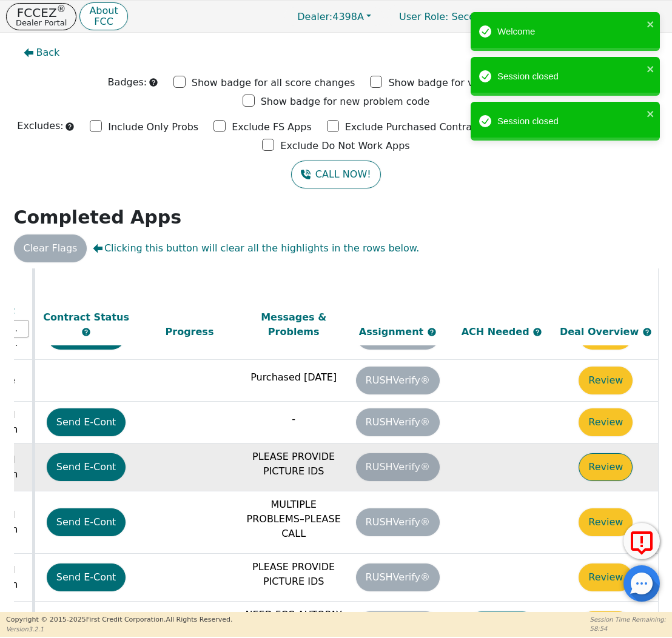  Describe the element at coordinates (103, 16) in the screenshot. I see `a: AboutFCC` at that location.